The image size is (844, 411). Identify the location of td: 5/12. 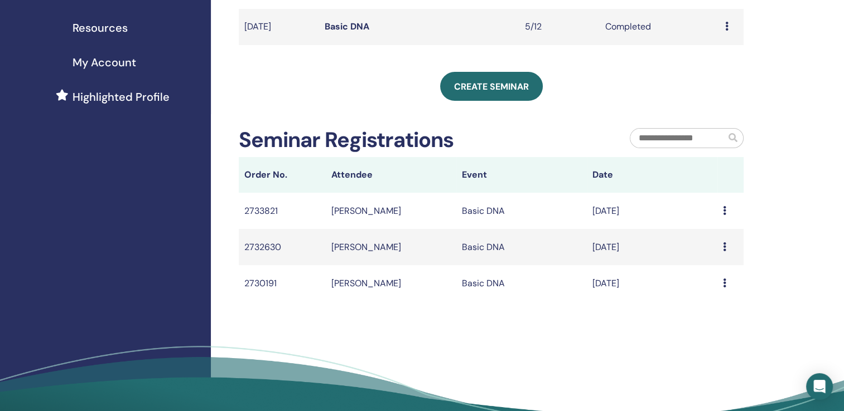
(559, 27).